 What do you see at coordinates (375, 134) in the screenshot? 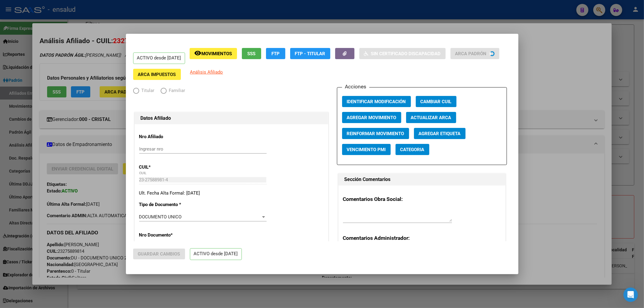
I see `span: Reinformar Movimiento` at bounding box center [375, 134].